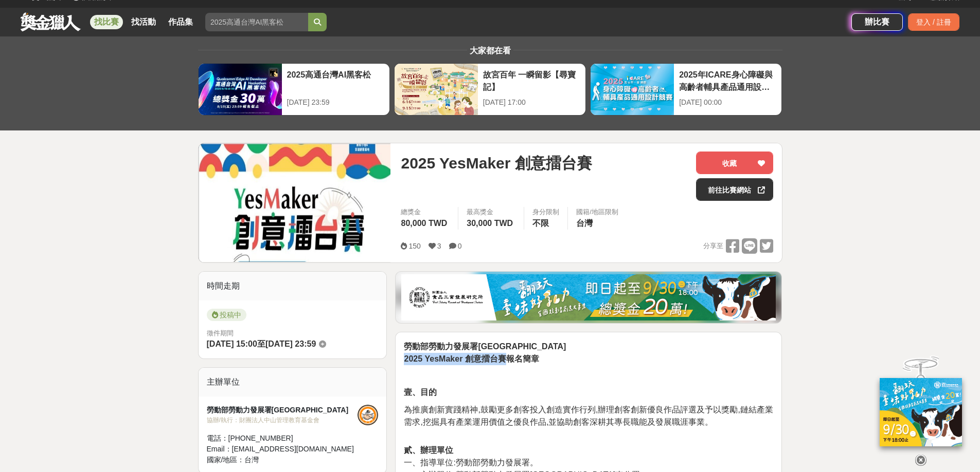  What do you see at coordinates (256, 22) in the screenshot?
I see `input: 2025高通台灣AI黑客松` at bounding box center [256, 22].